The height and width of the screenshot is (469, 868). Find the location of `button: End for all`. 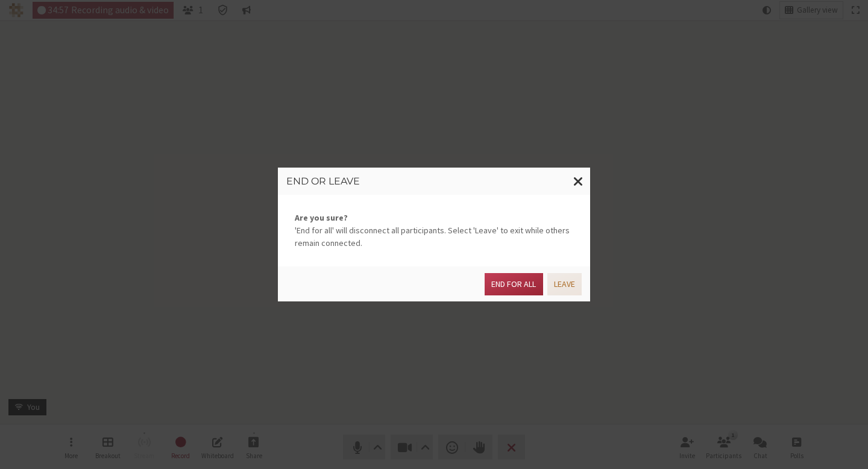

button: End for all is located at coordinates (513, 284).